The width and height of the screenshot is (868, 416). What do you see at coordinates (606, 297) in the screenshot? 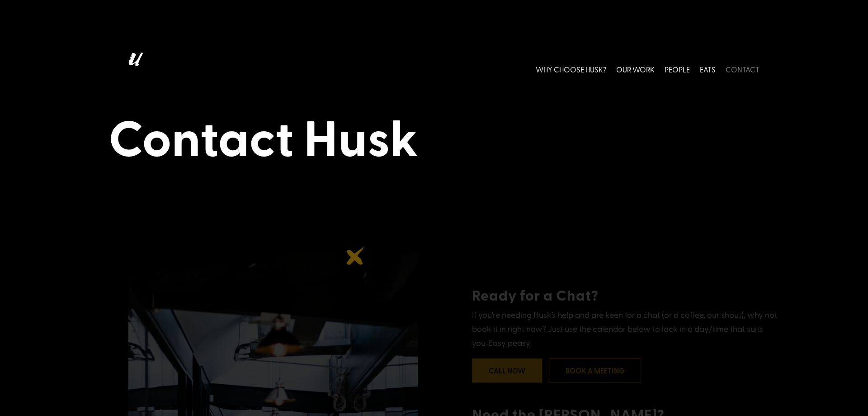
I see `h4: Ready for a Chat?` at bounding box center [606, 297].